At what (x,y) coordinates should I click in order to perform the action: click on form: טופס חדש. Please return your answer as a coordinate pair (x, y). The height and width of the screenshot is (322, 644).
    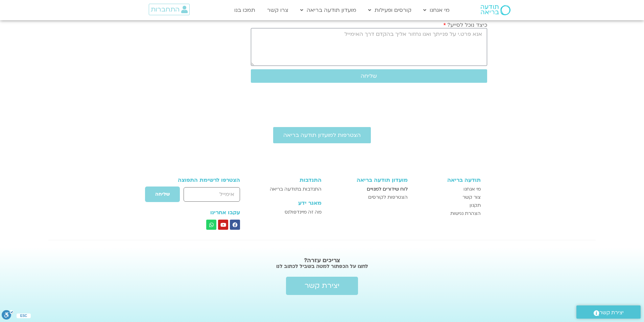
    Looking at the image, I should click on (202, 196).